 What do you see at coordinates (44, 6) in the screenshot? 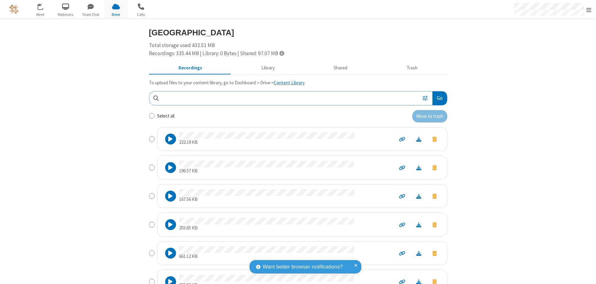
I see `div: 25` at bounding box center [44, 6].